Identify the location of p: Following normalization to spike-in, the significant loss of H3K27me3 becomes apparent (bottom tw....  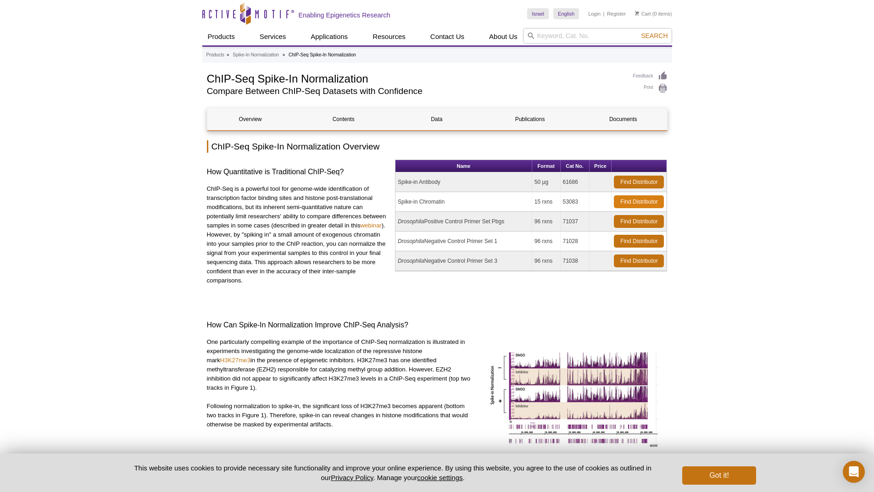
(339, 416).